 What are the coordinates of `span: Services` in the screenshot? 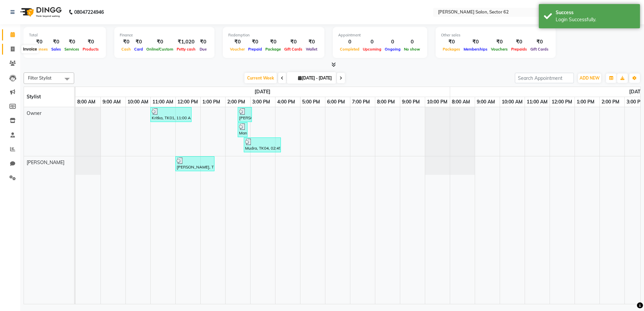 It's located at (72, 49).